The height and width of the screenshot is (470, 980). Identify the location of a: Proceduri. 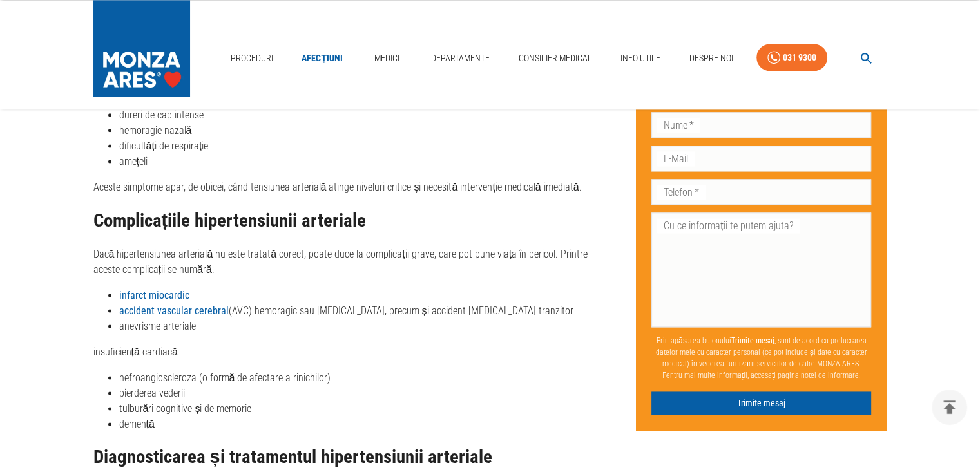
(252, 58).